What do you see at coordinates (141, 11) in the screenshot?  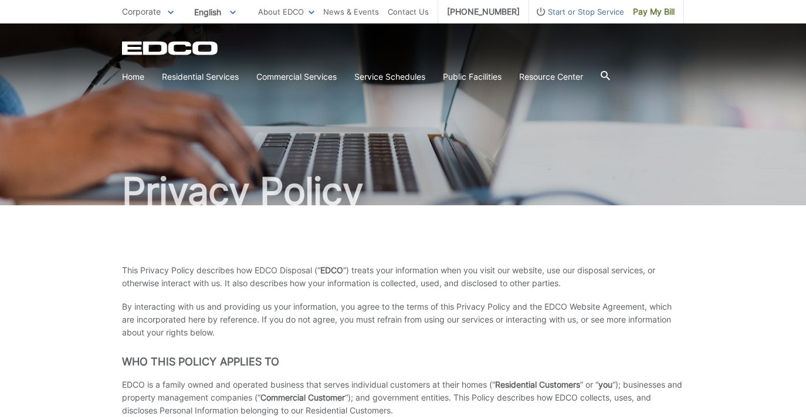 I see `span: Corporate` at bounding box center [141, 11].